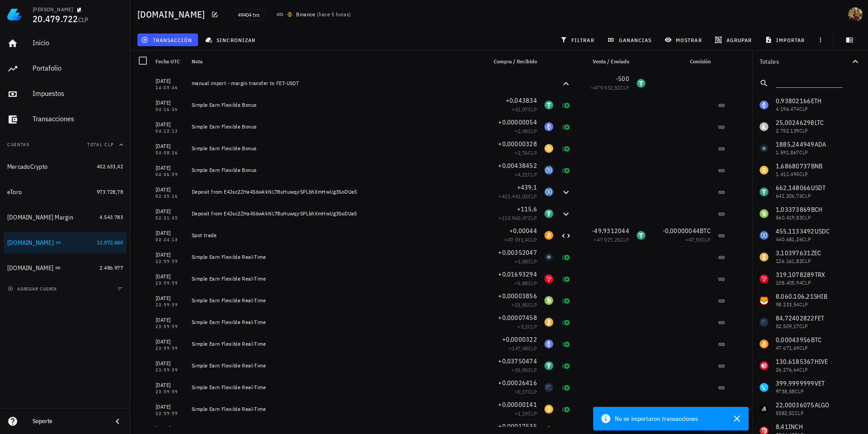  I want to click on div: MercadoCrypto, so click(27, 166).